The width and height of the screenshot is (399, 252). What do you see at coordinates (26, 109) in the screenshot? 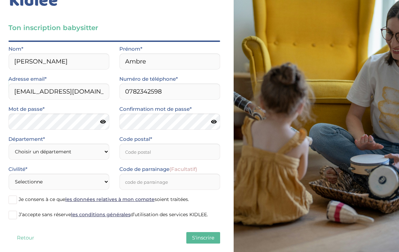
I see `label: Mot de passe*` at bounding box center [26, 109].